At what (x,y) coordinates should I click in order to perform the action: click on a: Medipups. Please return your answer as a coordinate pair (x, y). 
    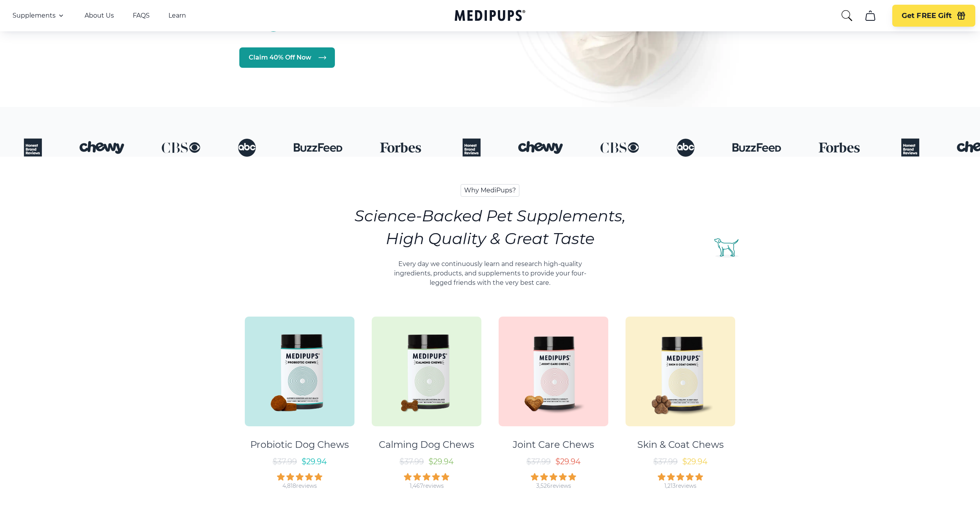
    Looking at the image, I should click on (490, 16).